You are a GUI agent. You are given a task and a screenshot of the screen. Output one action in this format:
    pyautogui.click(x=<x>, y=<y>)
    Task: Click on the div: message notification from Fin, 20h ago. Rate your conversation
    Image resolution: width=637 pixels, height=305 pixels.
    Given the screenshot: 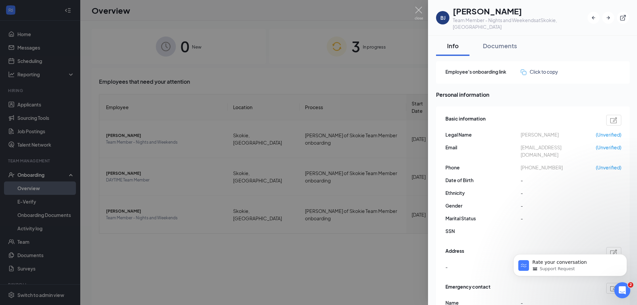 What is the action you would take?
    pyautogui.click(x=67, y=25)
    